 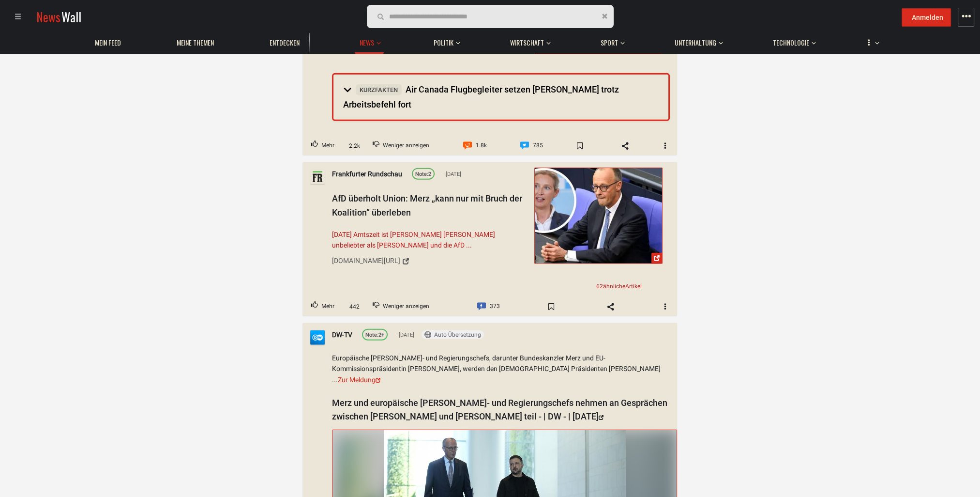 I want to click on a: DW-TV, so click(x=342, y=335).